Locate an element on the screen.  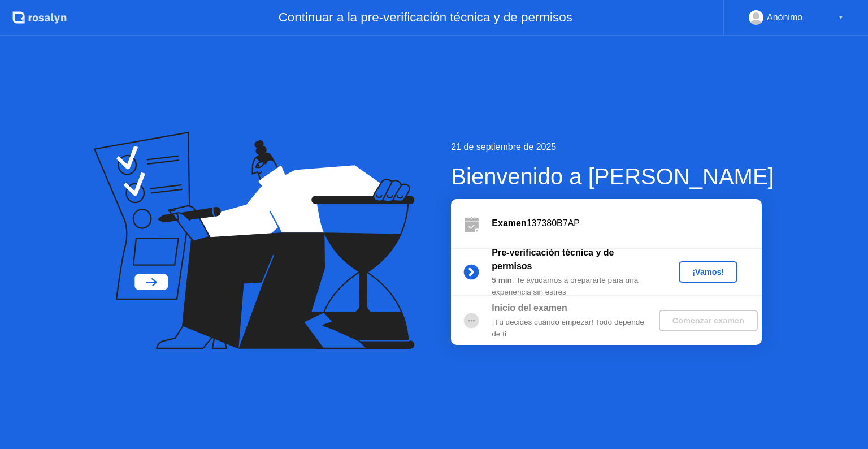
div: 21 de septiembre de 2025 is located at coordinates (612, 147).